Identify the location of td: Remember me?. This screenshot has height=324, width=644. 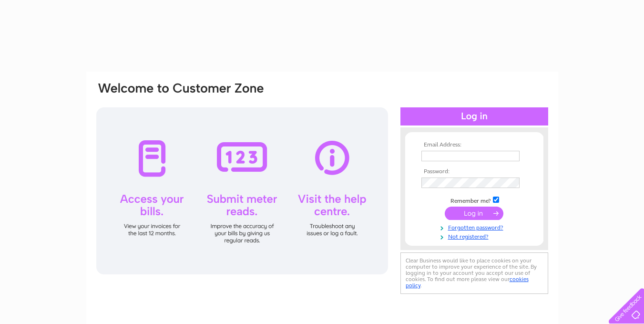
(474, 200).